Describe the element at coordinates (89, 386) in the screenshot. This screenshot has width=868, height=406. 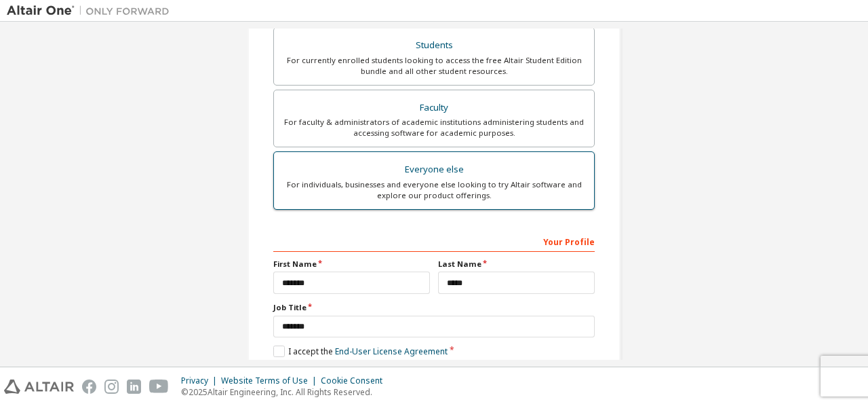
I see `img: facebook.svg` at that location.